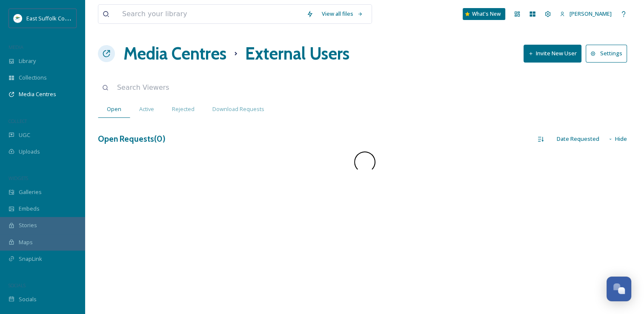  What do you see at coordinates (26, 242) in the screenshot?
I see `span: Maps` at bounding box center [26, 242].